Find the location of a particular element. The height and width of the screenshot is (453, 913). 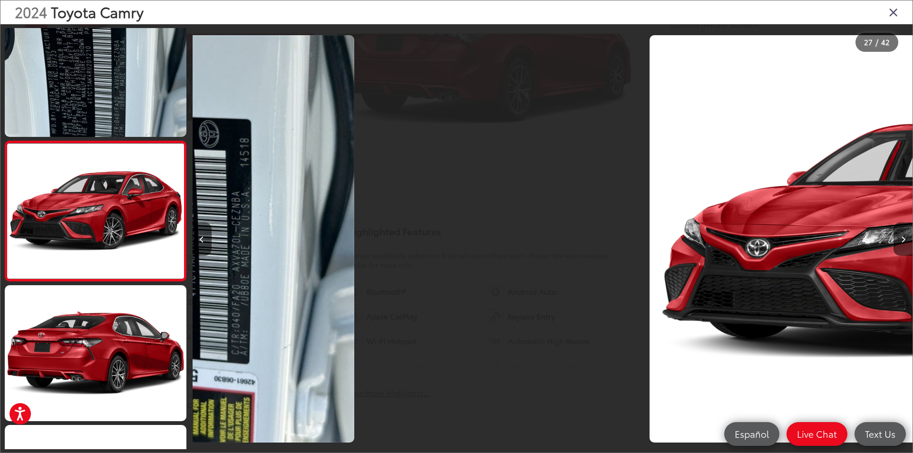

span: Toyota Camry is located at coordinates (97, 11).